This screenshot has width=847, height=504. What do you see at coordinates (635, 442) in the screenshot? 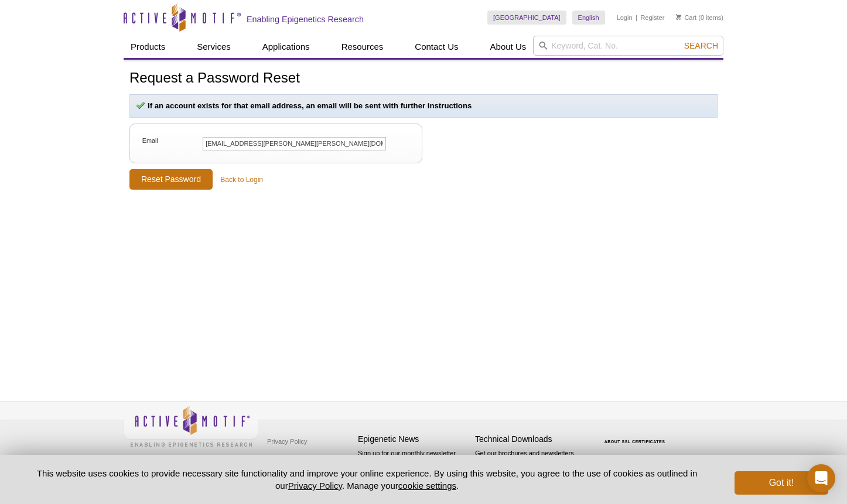
I see `a: ABOUT SSL CERTIFICATES` at bounding box center [635, 442].